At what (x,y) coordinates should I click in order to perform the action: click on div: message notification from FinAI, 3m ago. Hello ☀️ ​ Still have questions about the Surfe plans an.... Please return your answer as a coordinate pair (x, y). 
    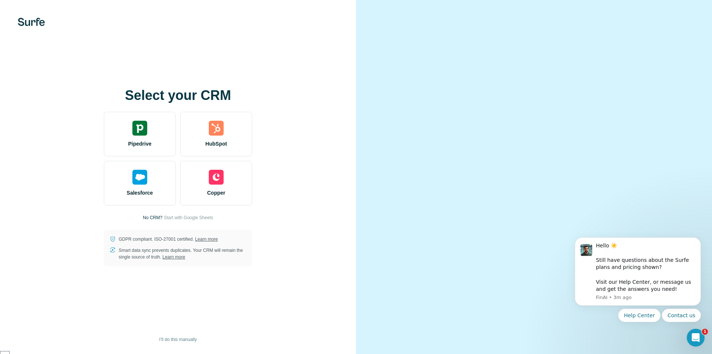
    Looking at the image, I should click on (74, 59).